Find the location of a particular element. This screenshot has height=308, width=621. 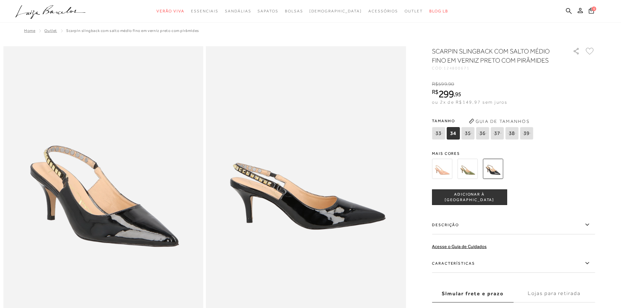

span: 33 is located at coordinates (439, 133).